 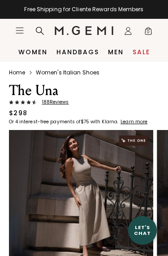 What do you see at coordinates (68, 73) in the screenshot?
I see `a: Women's Italian Shoes` at bounding box center [68, 73].